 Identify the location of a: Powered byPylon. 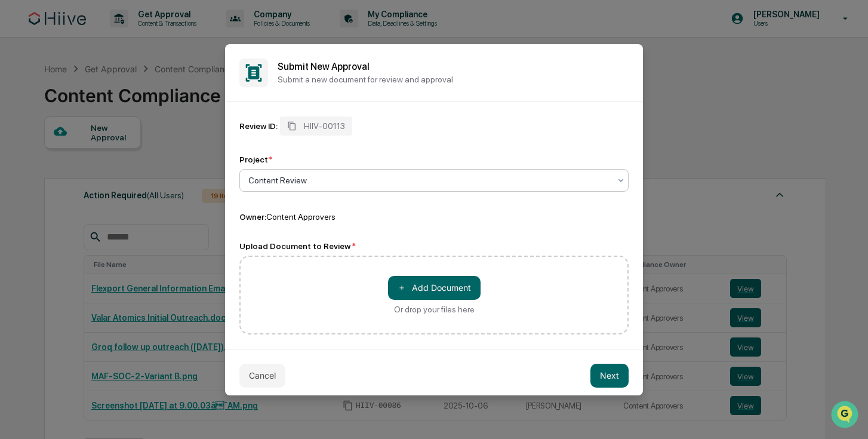
(114, 207).